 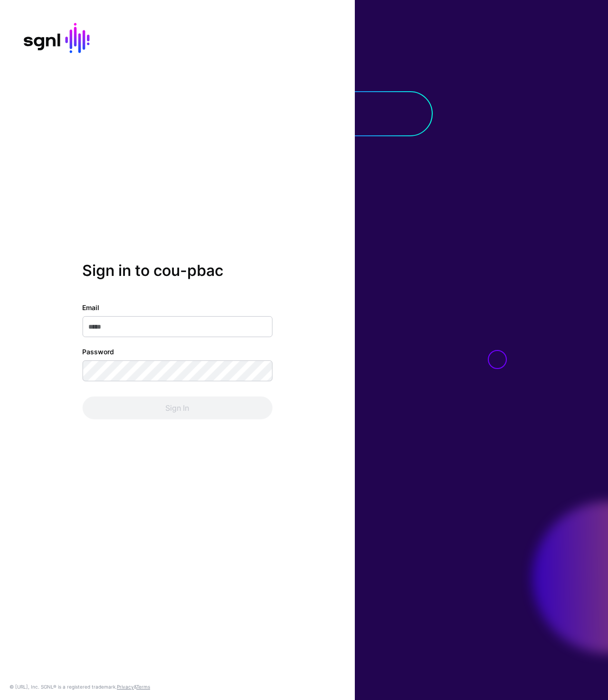 What do you see at coordinates (91, 307) in the screenshot?
I see `label: Email` at bounding box center [91, 307].